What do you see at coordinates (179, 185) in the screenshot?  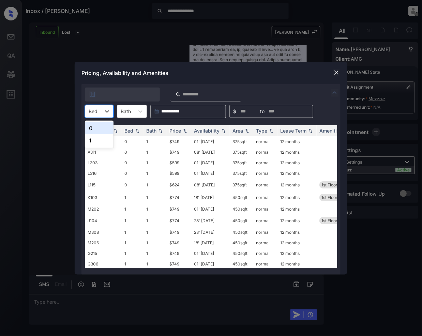 I see `td: $624` at bounding box center [179, 185].